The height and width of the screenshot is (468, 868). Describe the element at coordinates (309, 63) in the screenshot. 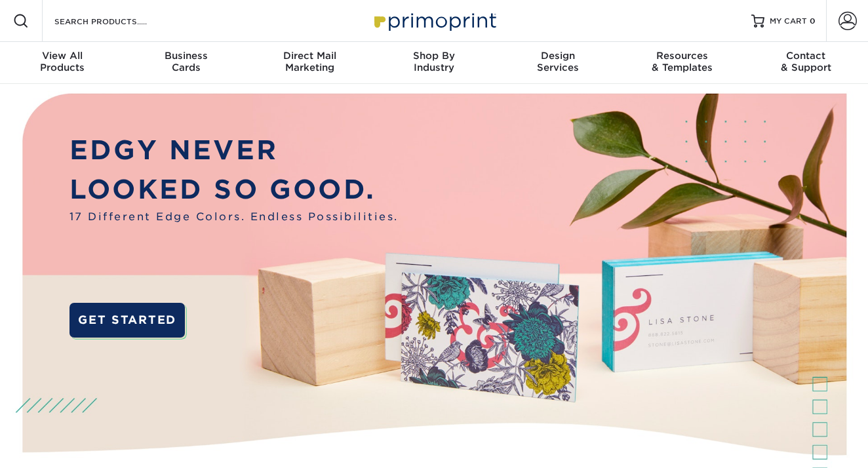

I see `a: Direct MailMarketing` at that location.